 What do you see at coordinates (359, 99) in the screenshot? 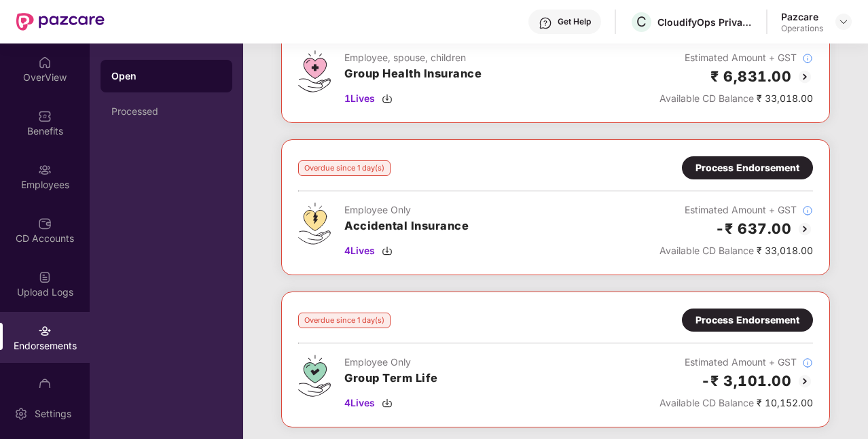
I see `span: 1 Lives` at bounding box center [359, 99].